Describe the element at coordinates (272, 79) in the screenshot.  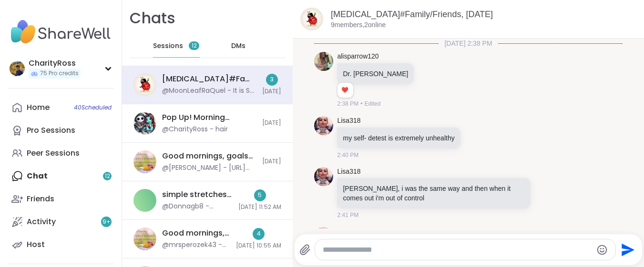
I see `div: 3` at that location.